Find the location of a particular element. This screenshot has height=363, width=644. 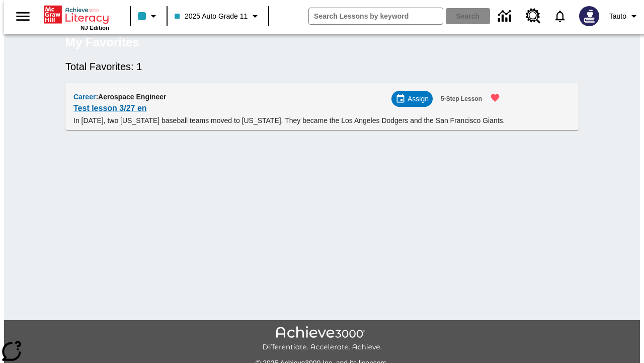

span: 2025 Auto Grade 11 is located at coordinates (211, 16).